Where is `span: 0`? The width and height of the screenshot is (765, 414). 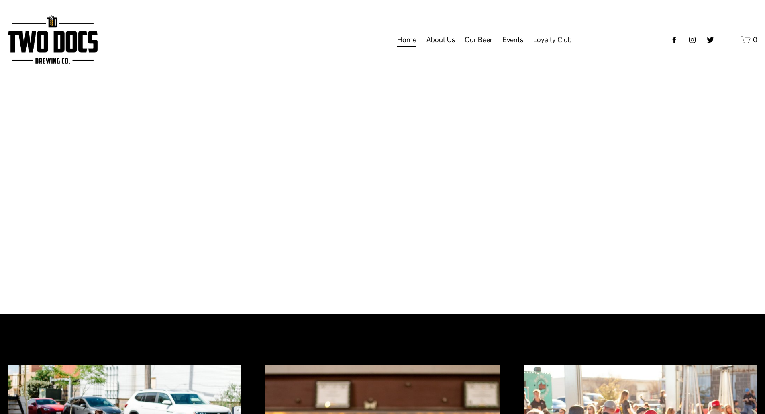
span: 0 is located at coordinates (755, 39).